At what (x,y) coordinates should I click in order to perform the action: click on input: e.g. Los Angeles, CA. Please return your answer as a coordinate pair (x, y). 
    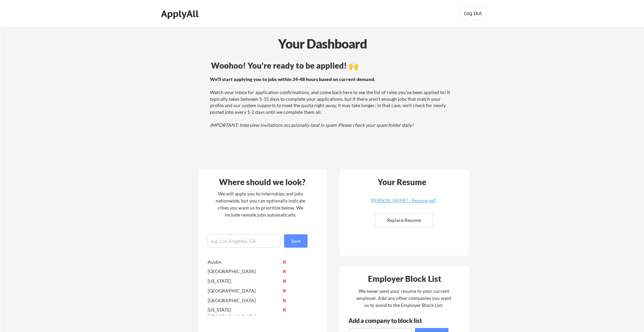
    Looking at the image, I should click on (244, 241).